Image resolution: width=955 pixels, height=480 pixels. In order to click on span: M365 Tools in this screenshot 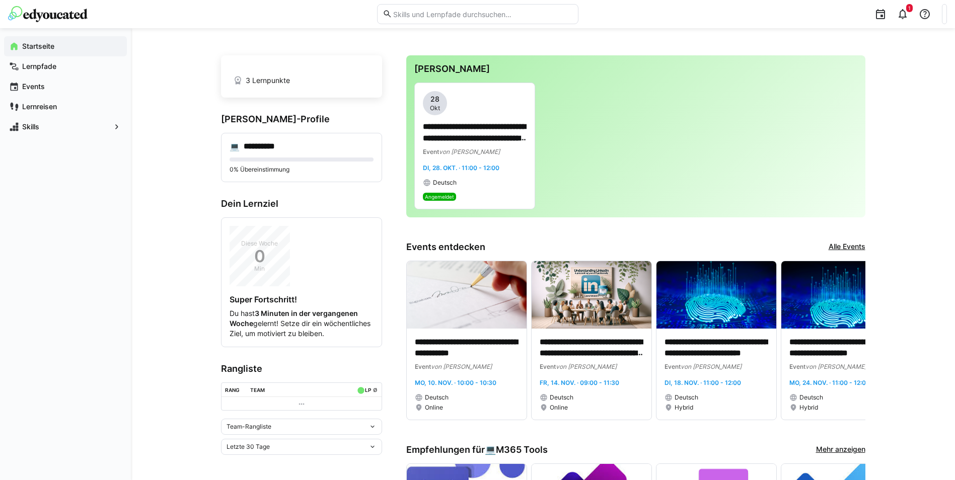, I will do `click(521, 450)`.